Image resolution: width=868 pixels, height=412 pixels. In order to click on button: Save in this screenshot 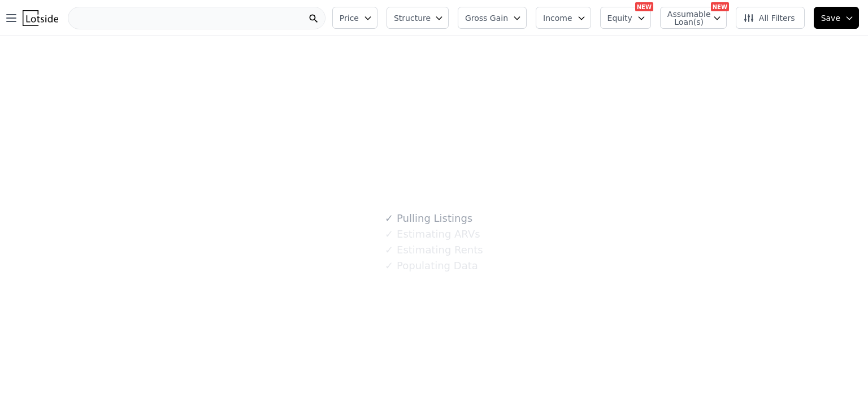, I will do `click(836, 18)`.